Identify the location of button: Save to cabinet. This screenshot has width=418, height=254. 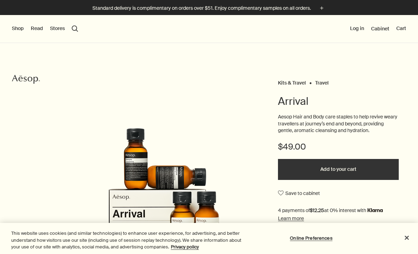
(299, 193).